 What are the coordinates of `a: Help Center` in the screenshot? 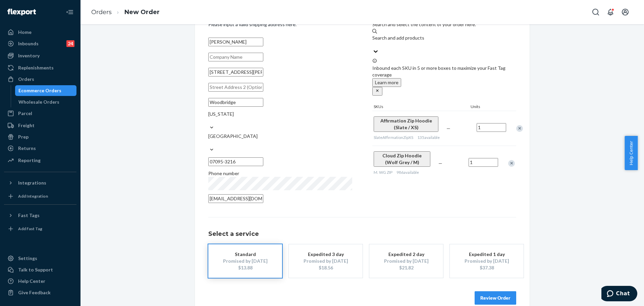 It's located at (40, 281).